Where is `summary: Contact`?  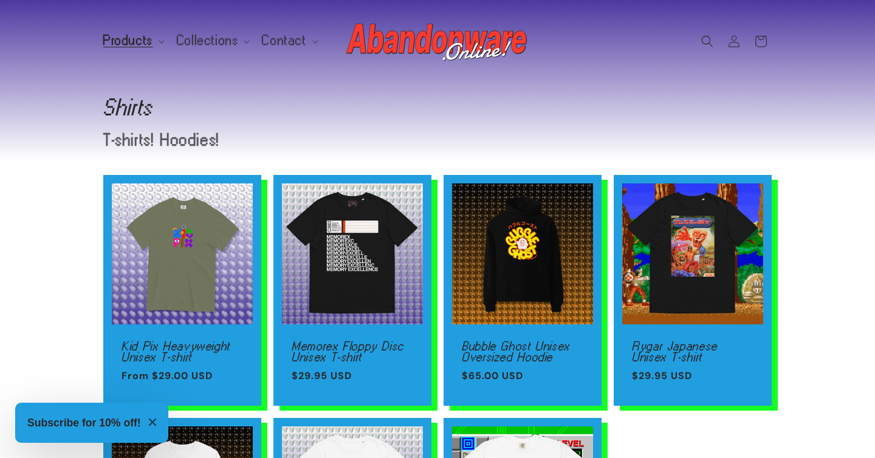 summary: Contact is located at coordinates (289, 41).